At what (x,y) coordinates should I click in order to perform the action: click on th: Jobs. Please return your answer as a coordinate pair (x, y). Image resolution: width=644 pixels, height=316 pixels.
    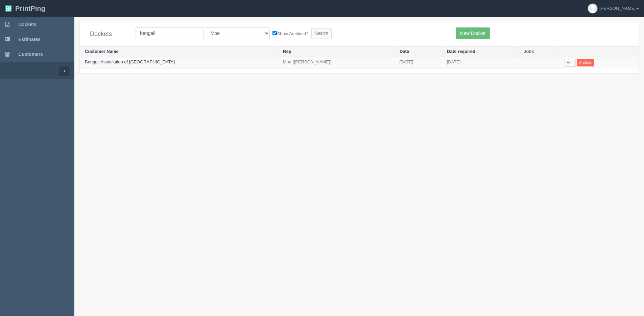
    Looking at the image, I should click on (539, 51).